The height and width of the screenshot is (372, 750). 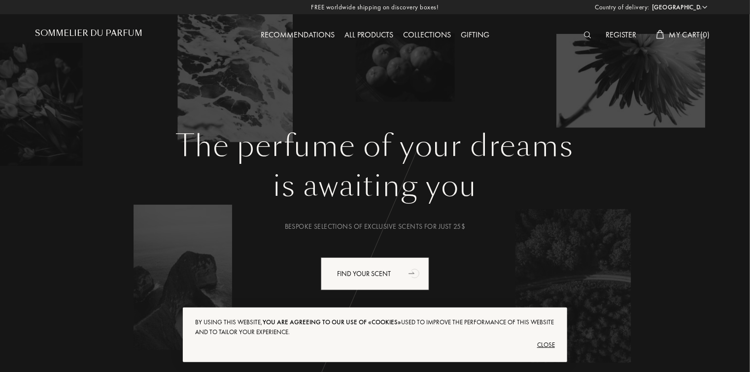 What do you see at coordinates (621, 34) in the screenshot?
I see `a: Register` at bounding box center [621, 34].